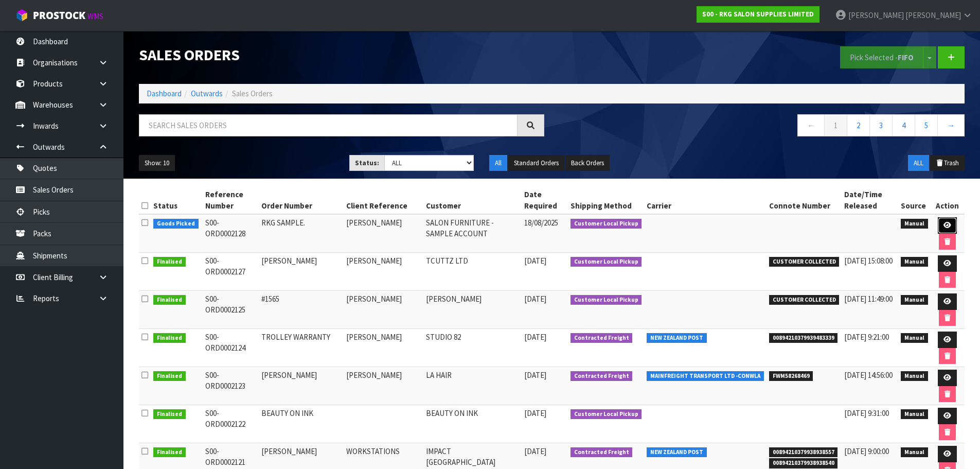 The width and height of the screenshot is (980, 469). Describe the element at coordinates (341, 55) in the screenshot. I see `h1: Sales Orders` at that location.